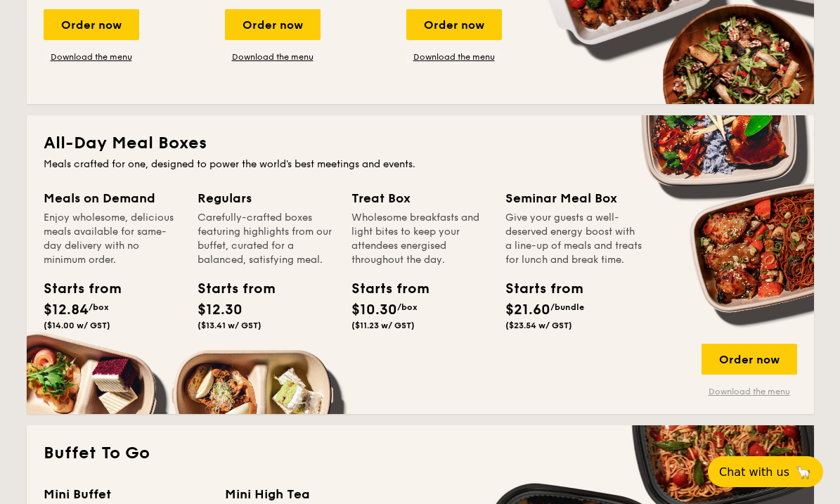 The width and height of the screenshot is (840, 504). Describe the element at coordinates (66, 310) in the screenshot. I see `span: $12.84` at that location.